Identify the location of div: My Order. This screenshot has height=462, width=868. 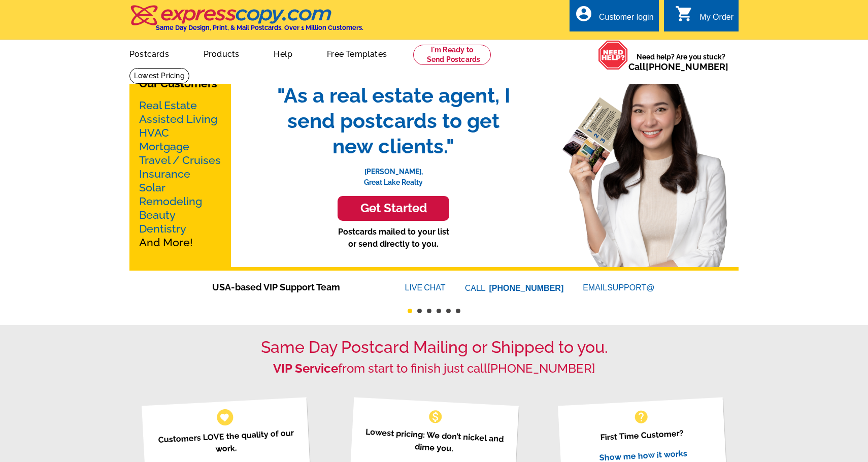
(716, 20).